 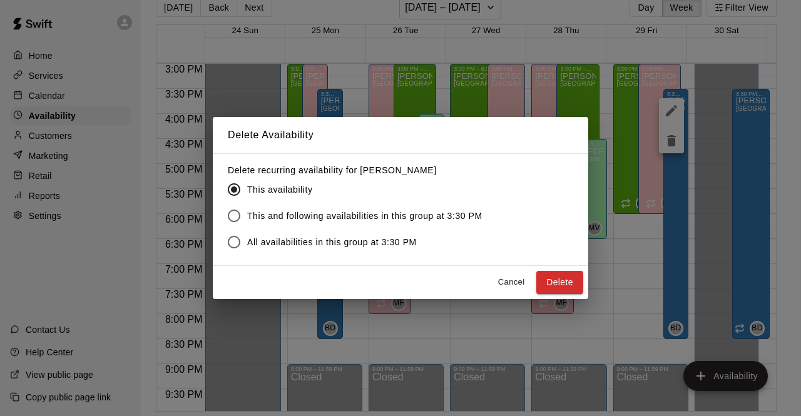 What do you see at coordinates (365, 216) in the screenshot?
I see `span: This and following availabilities in this group at 3:30 PM` at bounding box center [365, 216].